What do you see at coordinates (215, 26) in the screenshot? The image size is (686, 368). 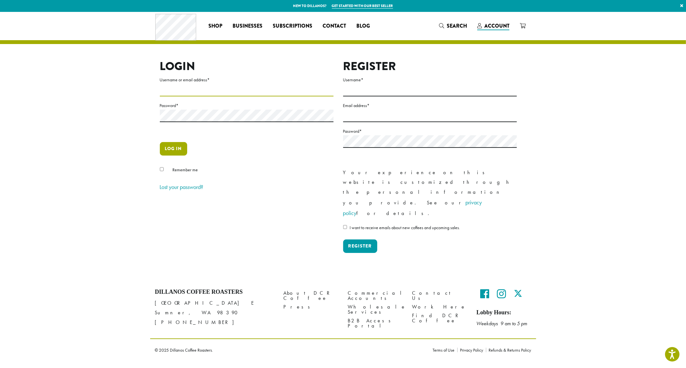 I see `span: Shop` at bounding box center [215, 26].